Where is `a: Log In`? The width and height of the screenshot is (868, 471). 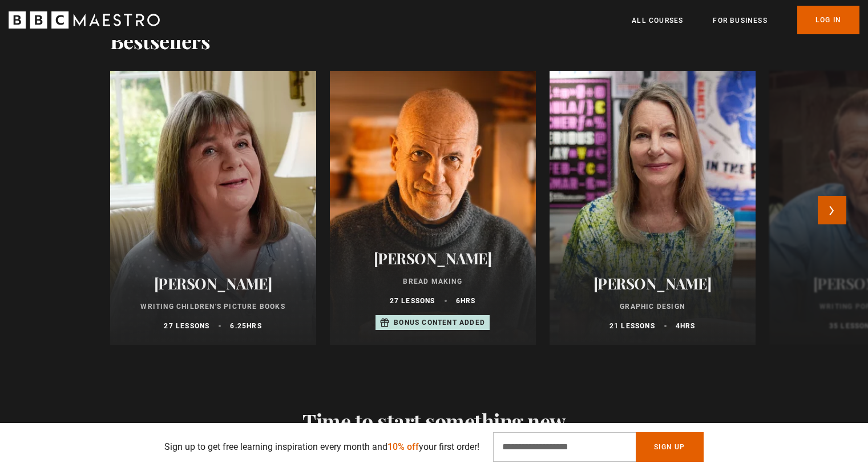
a: Log In is located at coordinates (828, 20).